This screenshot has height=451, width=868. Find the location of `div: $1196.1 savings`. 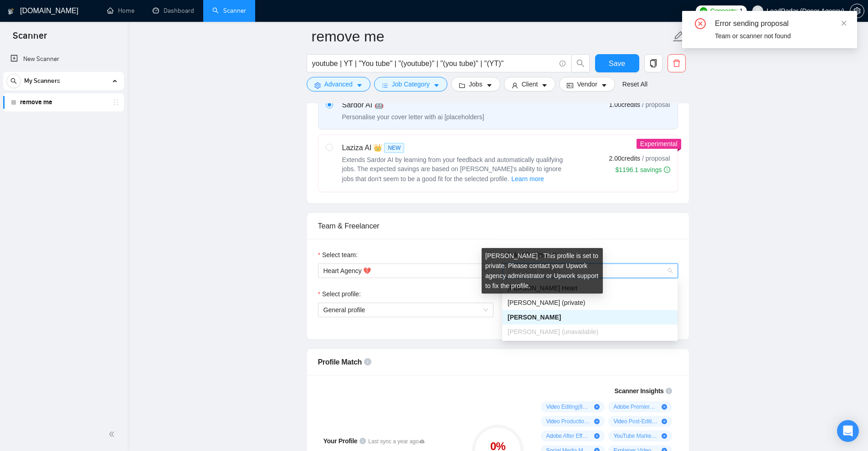

div: $1196.1 savings is located at coordinates (643, 170).